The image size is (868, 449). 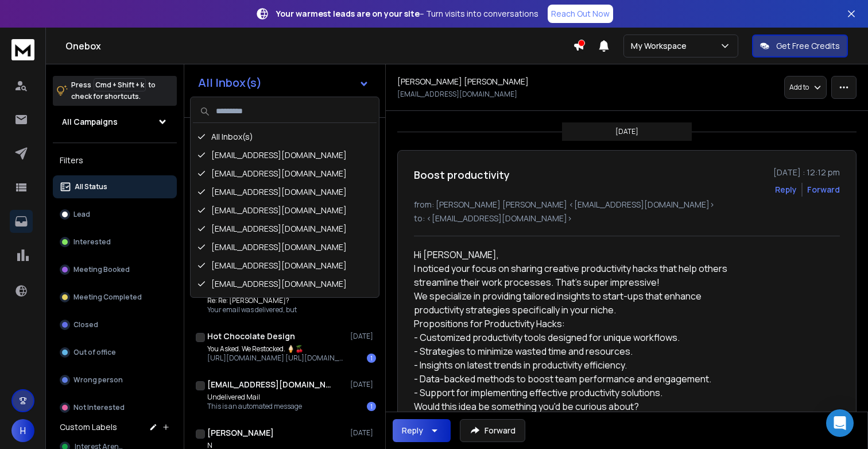 I want to click on p: Closed, so click(x=86, y=325).